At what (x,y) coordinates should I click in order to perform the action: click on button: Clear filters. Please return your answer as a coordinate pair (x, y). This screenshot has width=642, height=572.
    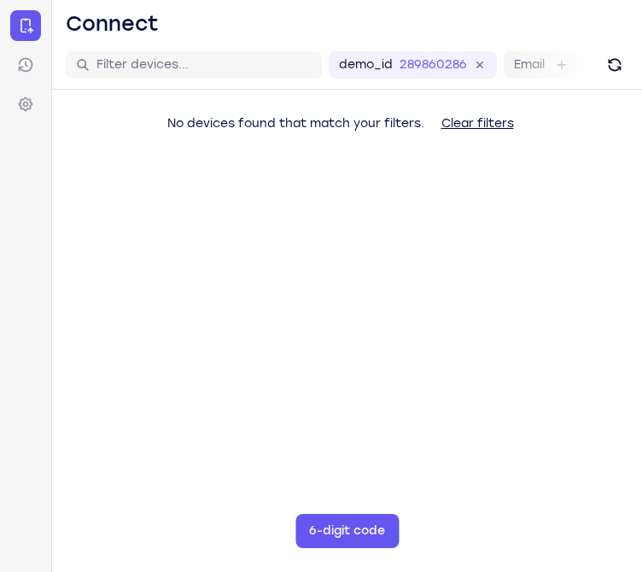
    Looking at the image, I should click on (477, 124).